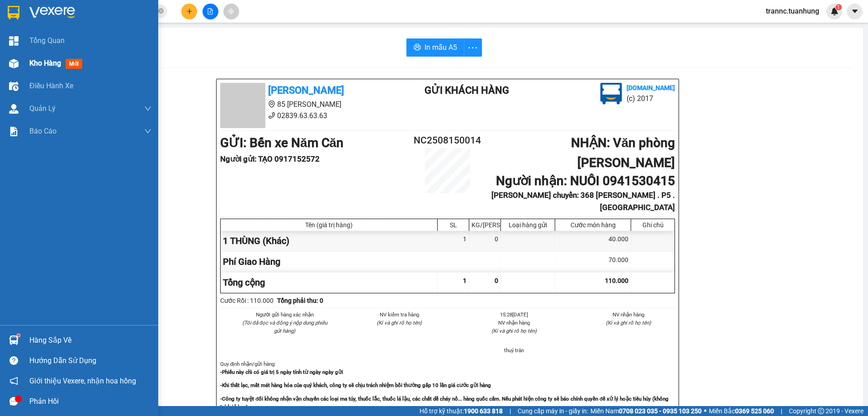  Describe the element at coordinates (329, 261) in the screenshot. I see `div: Phí Giao Hàng` at that location.